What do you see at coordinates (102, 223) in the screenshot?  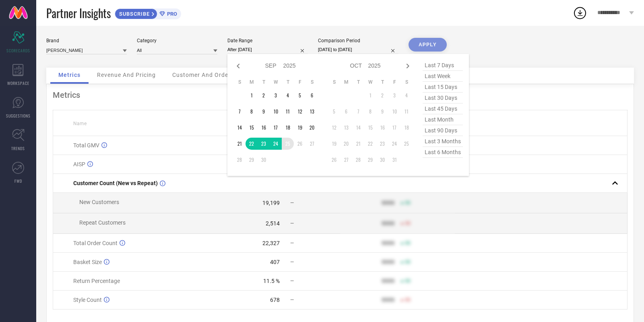 I see `span: Repeat Customers` at bounding box center [102, 223].